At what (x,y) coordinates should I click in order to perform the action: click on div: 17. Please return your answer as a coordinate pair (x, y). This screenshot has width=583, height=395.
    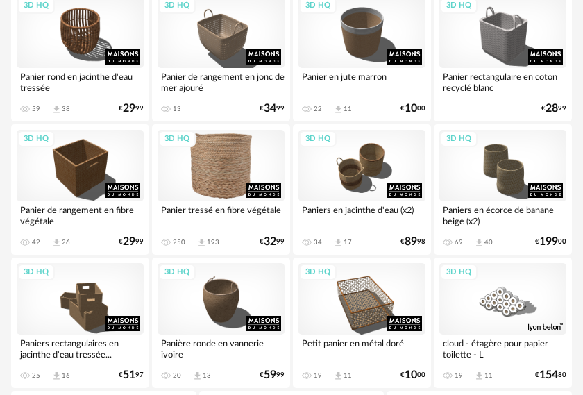
    Looking at the image, I should click on (348, 242).